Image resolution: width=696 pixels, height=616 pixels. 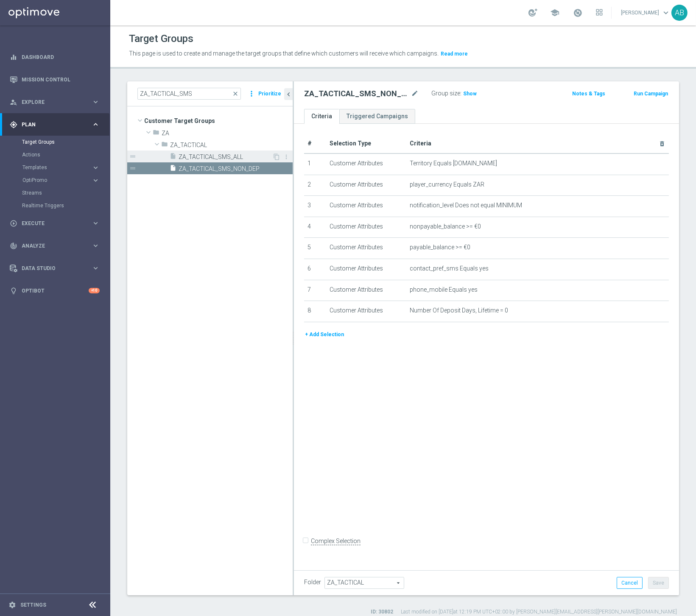 What do you see at coordinates (51, 223) in the screenshot?
I see `div: Execute` at bounding box center [51, 223].